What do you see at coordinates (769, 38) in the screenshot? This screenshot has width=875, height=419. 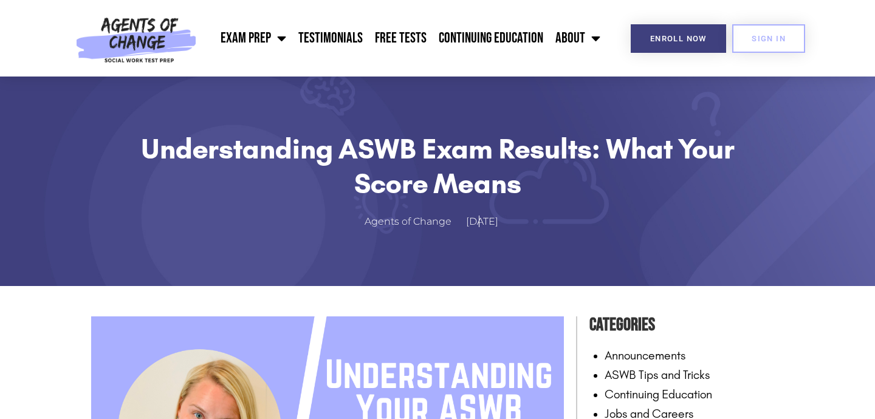 I see `span: SIGN IN` at bounding box center [769, 38].